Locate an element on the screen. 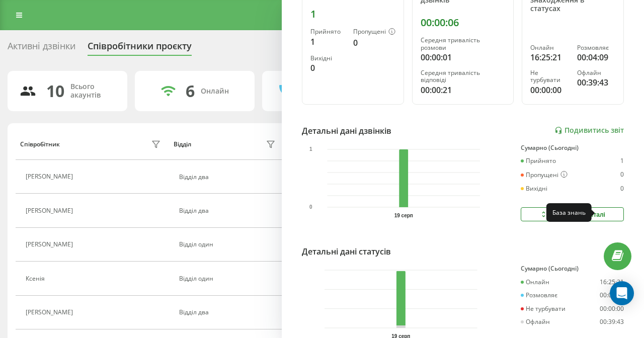 The height and width of the screenshot is (338, 644). div: Середня тривалість відповіді is located at coordinates (462, 76).